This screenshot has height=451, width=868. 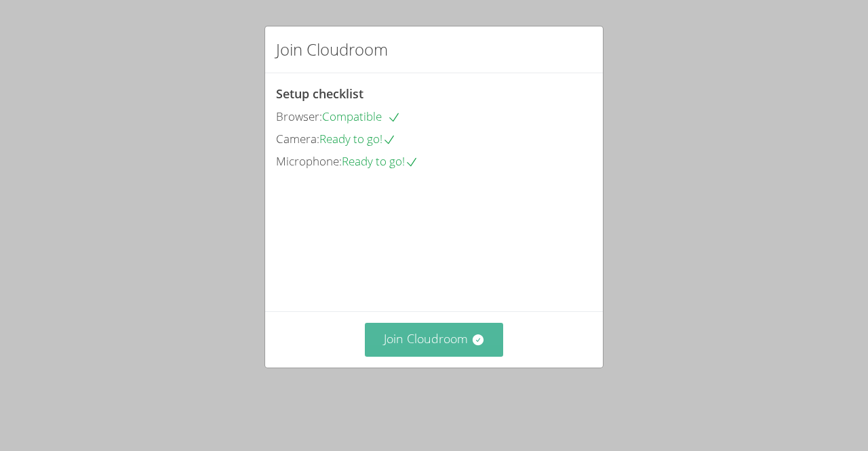 What do you see at coordinates (319, 94) in the screenshot?
I see `span: Setup checklist` at bounding box center [319, 94].